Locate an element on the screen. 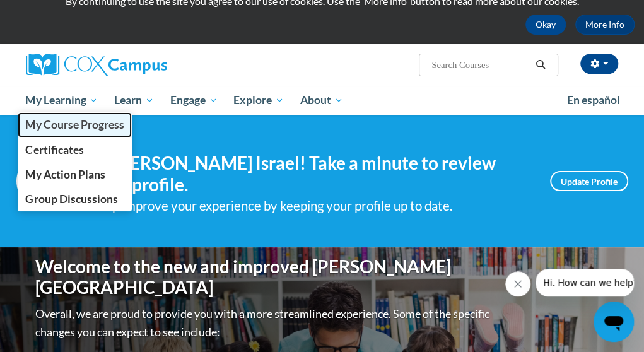  p: Overall, we are proud to provide you with a more streamlined experience. Some of the specific cha... is located at coordinates (264, 323).